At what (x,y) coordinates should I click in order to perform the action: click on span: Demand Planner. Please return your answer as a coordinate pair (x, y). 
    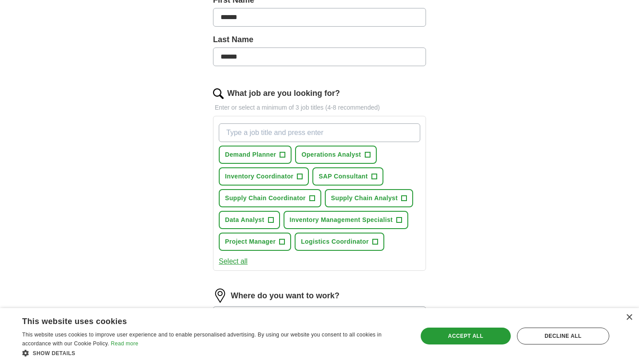
    Looking at the image, I should click on (250, 154).